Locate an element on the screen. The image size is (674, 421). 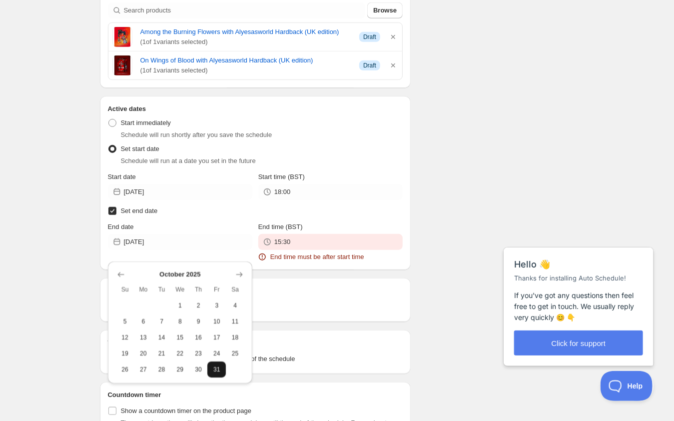
button: Tuesday October 7 2025 is located at coordinates (161, 321).